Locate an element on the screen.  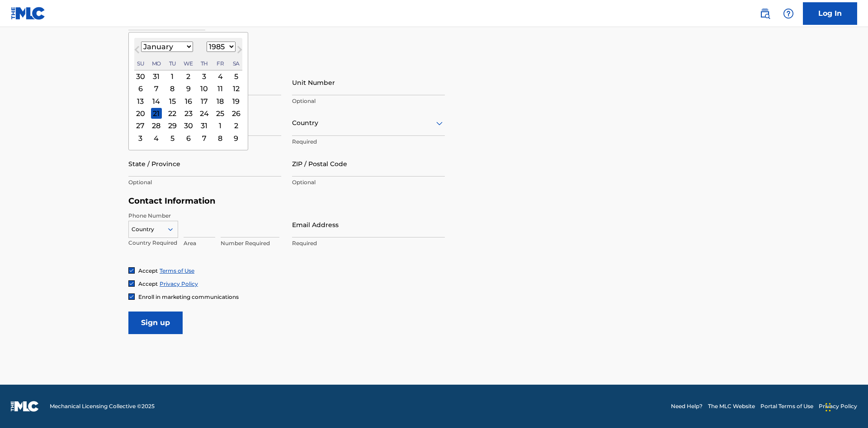
div: Choose Thursday, January 17th, 1985 is located at coordinates (204, 101).